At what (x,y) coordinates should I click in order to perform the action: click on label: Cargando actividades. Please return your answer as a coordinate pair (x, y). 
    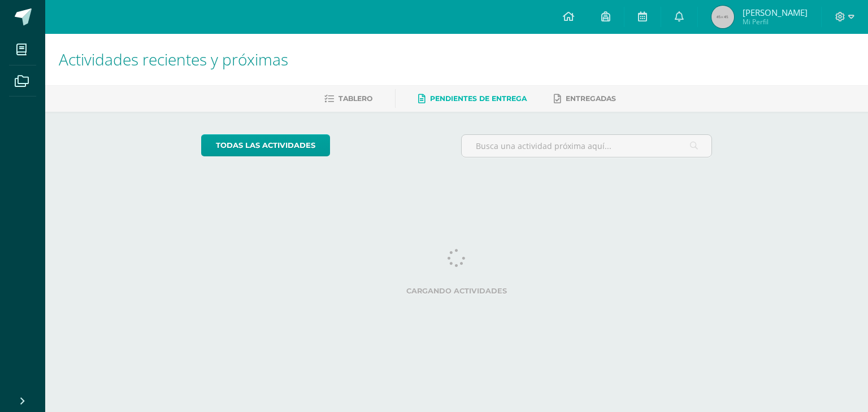
    Looking at the image, I should click on (456, 291).